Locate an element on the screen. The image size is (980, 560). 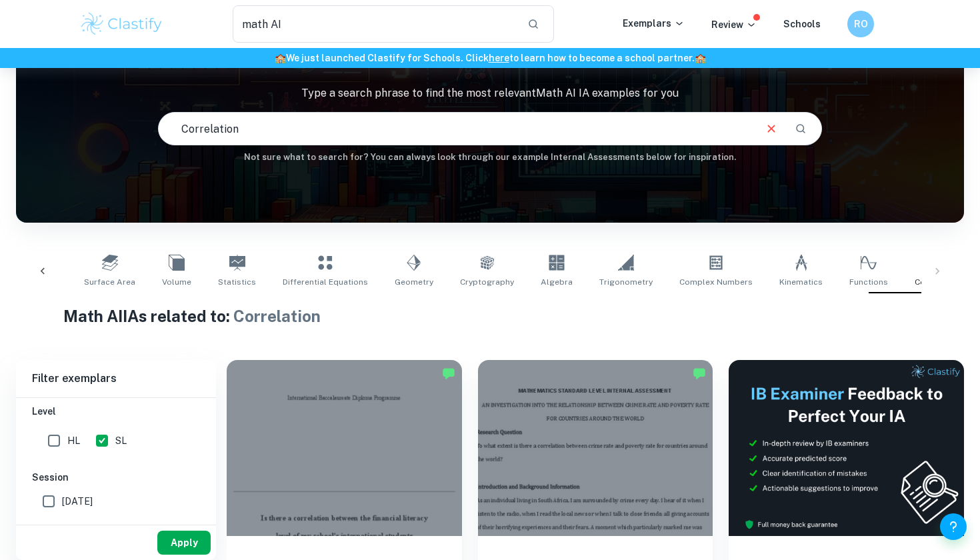
button: Apply is located at coordinates (184, 543).